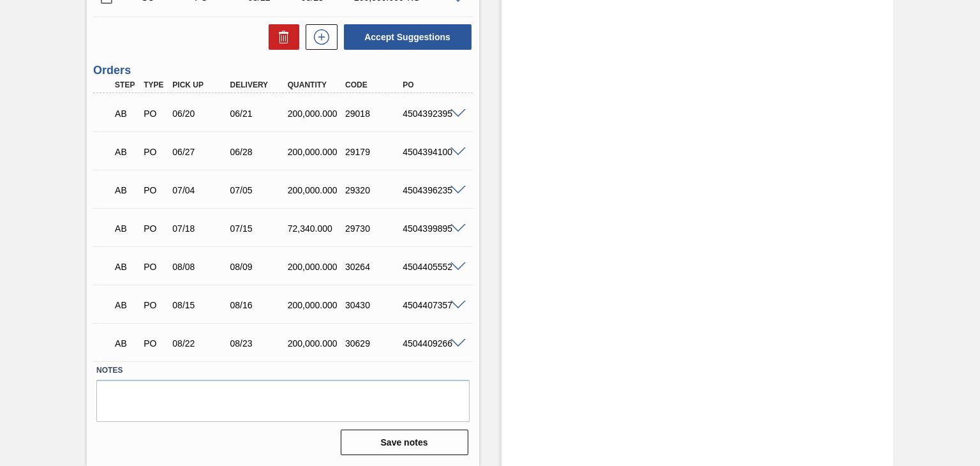  What do you see at coordinates (201, 305) in the screenshot?
I see `div: 08/15/2025` at bounding box center [201, 305].